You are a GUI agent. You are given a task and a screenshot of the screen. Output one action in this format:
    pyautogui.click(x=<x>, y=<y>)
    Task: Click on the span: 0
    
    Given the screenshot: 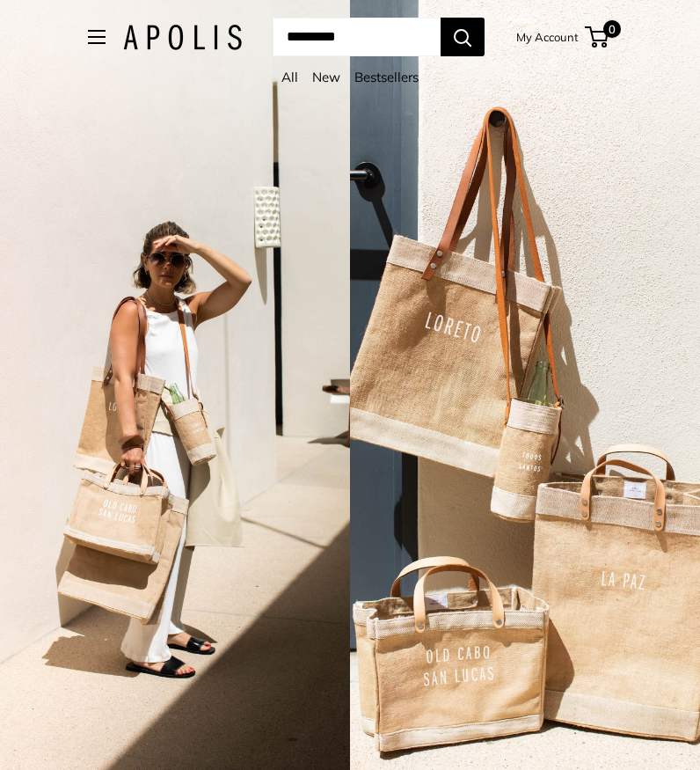 What is the action you would take?
    pyautogui.click(x=612, y=29)
    